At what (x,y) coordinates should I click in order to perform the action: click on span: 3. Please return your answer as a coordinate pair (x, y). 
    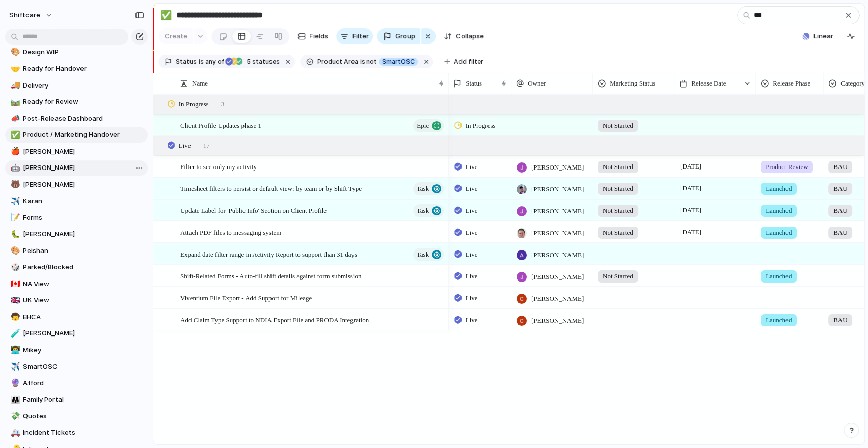
    Looking at the image, I should click on (223, 104).